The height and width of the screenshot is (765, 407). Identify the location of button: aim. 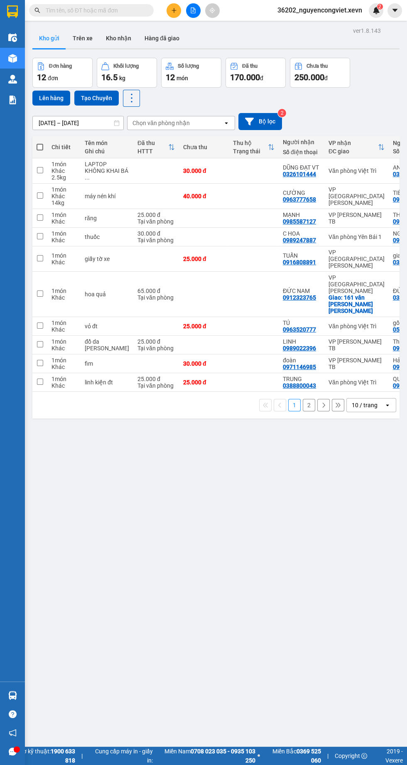
(212, 10).